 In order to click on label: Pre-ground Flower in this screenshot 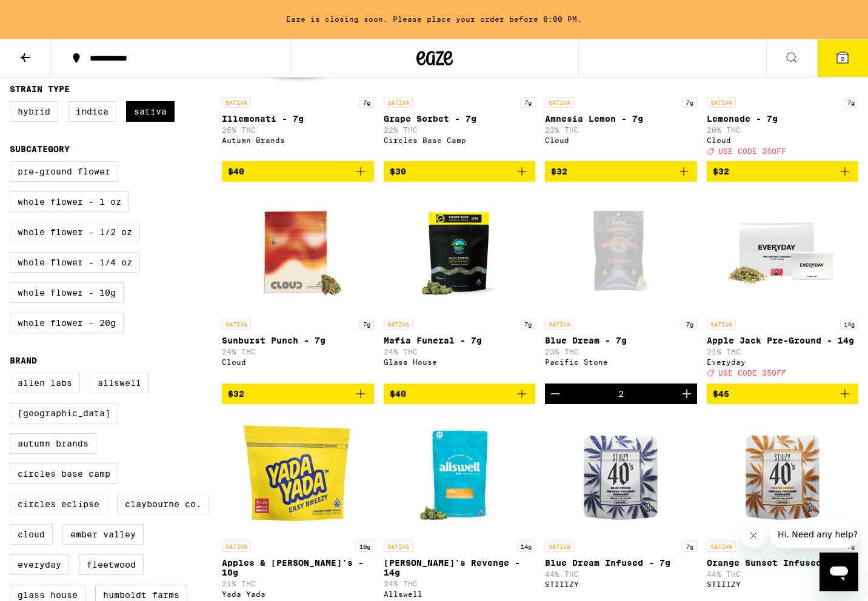, I will do `click(63, 171)`.